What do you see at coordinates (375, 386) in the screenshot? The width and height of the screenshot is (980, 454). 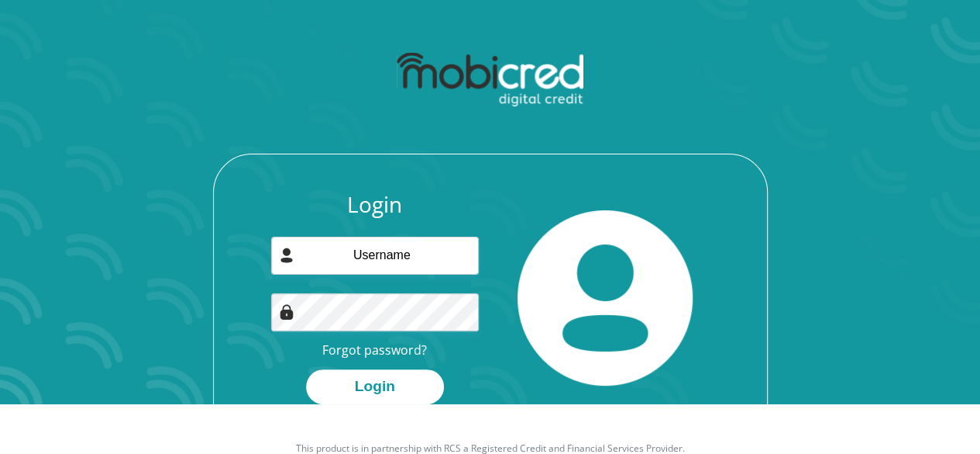 I see `button: Login` at bounding box center [375, 386].